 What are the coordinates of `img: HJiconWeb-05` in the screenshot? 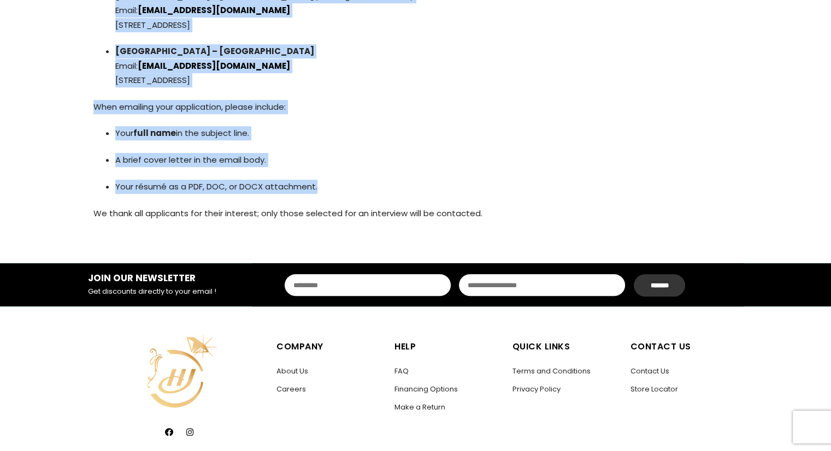 It's located at (179, 371).